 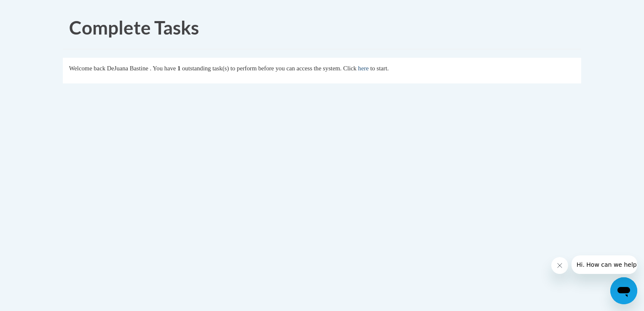 What do you see at coordinates (36, 9) in the screenshot?
I see `span: Hi. How can we help?` at bounding box center [36, 9].